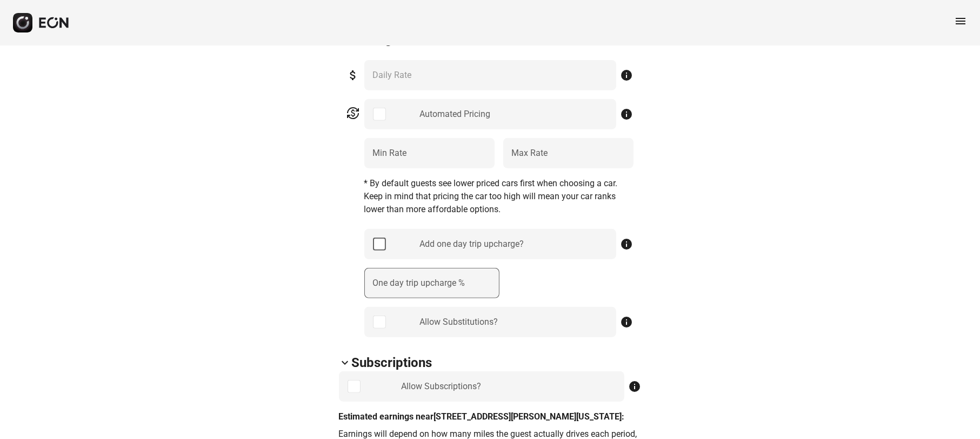  Describe the element at coordinates (346, 363) in the screenshot. I see `span: keyboard_arrow_down` at that location.